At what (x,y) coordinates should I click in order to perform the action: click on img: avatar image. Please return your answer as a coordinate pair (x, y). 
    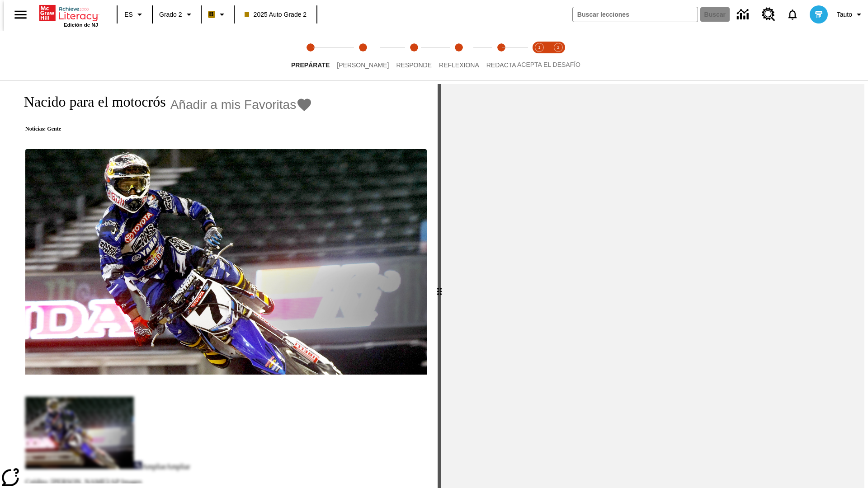
    Looking at the image, I should click on (819, 14).